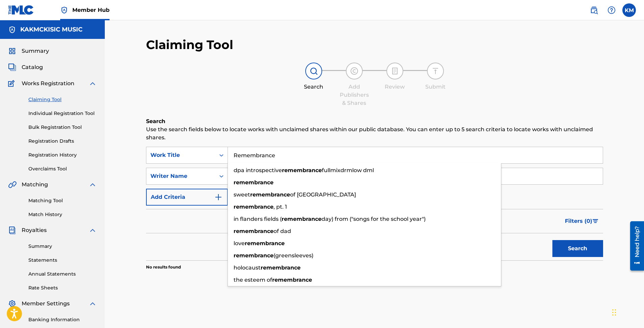  I want to click on h5: KAKMCKISIC MUSIC, so click(51, 29).